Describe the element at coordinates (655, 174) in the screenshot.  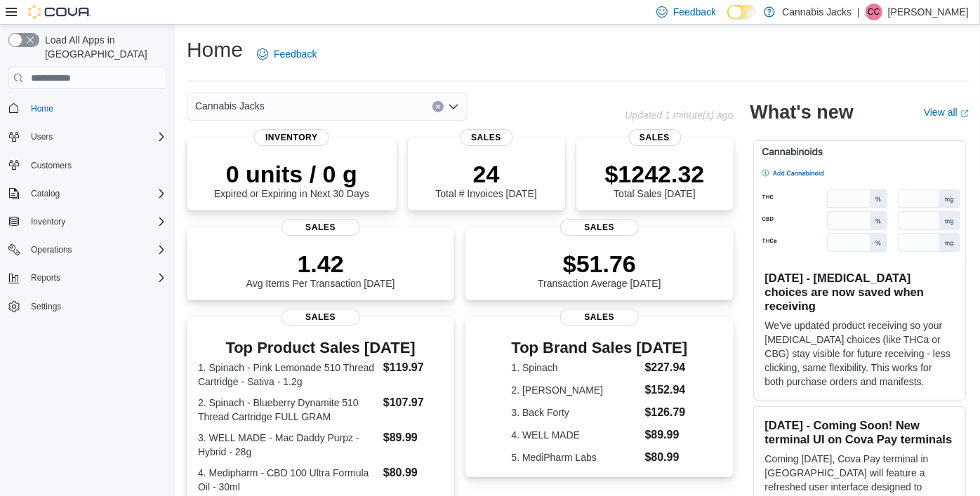
I see `p: $1242.32` at that location.